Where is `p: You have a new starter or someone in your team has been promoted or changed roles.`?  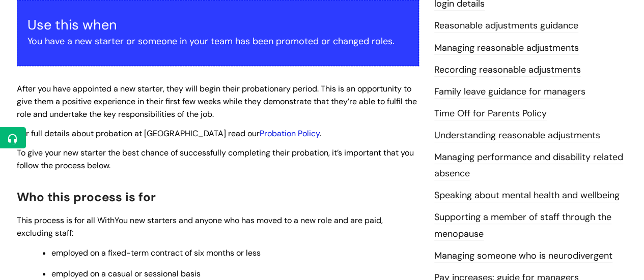
p: You have a new starter or someone in your team has been promoted or changed roles. is located at coordinates (218, 41).